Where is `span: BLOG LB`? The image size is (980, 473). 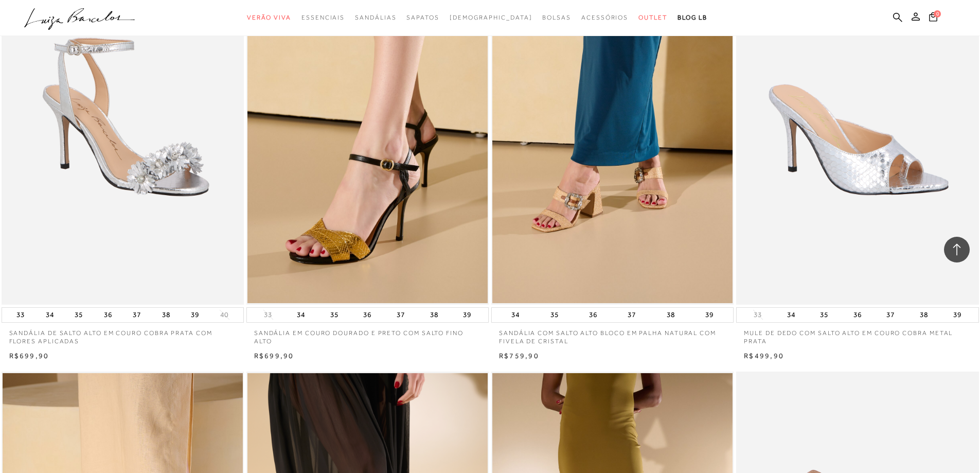
span: BLOG LB is located at coordinates (692, 18).